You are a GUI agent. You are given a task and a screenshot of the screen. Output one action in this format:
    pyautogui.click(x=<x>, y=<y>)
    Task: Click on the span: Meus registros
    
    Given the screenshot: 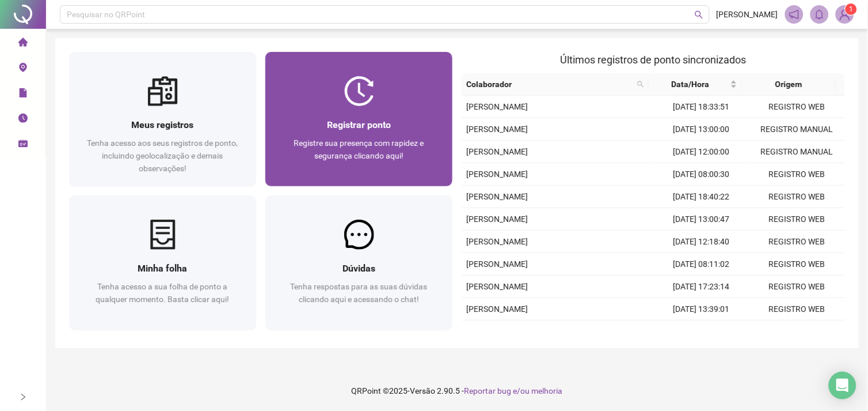 What is the action you would take?
    pyautogui.click(x=163, y=125)
    